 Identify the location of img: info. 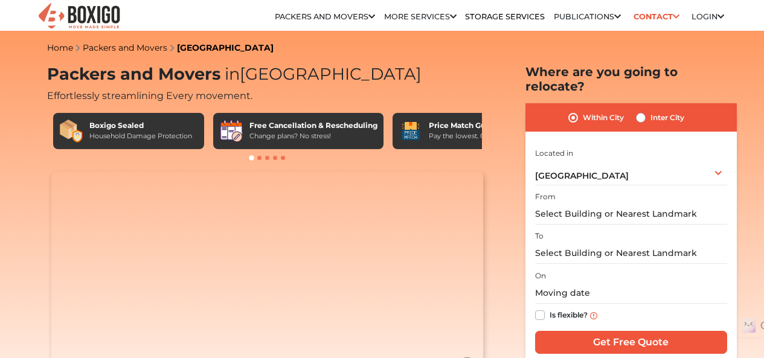
(593, 316).